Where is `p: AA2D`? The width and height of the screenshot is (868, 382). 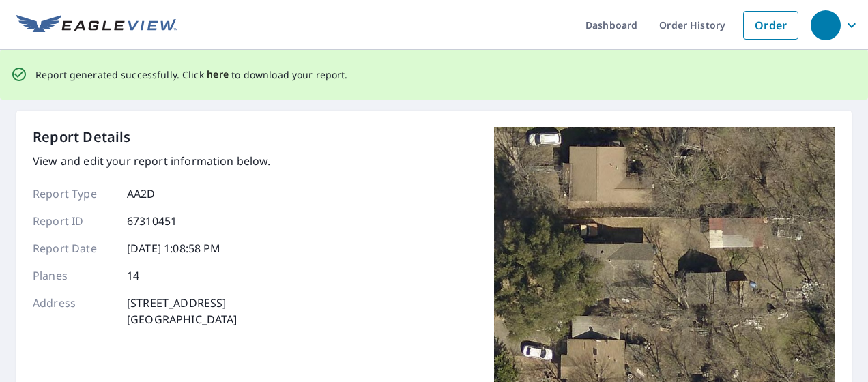 p: AA2D is located at coordinates (142, 194).